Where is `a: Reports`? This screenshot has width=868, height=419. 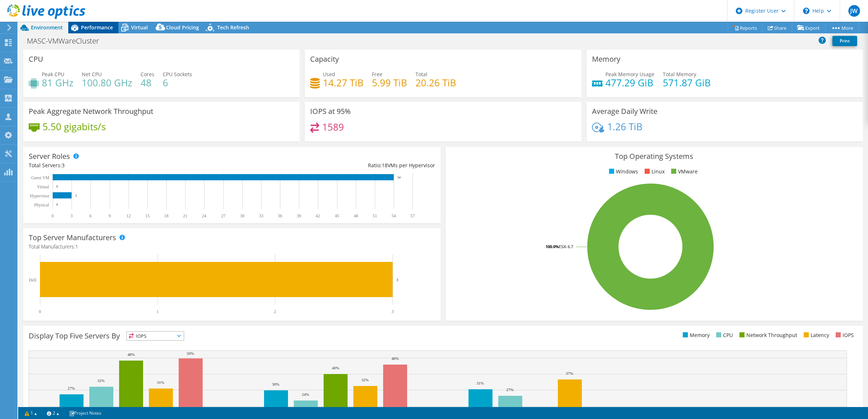
a: Reports is located at coordinates (745, 27).